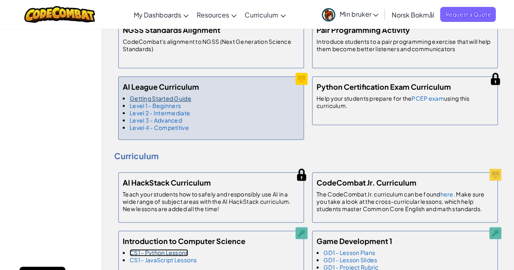 This screenshot has height=270, width=514. Describe the element at coordinates (328, 15) in the screenshot. I see `img: avatar` at that location.